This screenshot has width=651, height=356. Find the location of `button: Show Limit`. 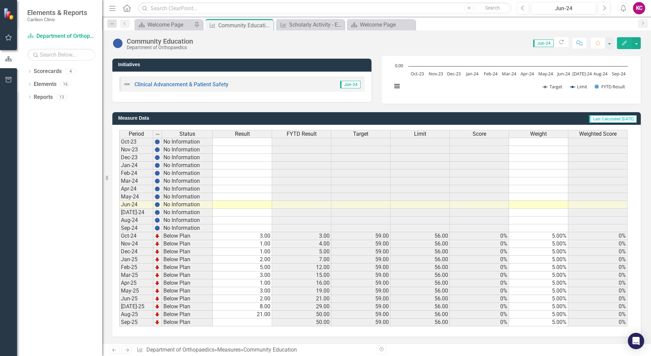

button: Show Limit is located at coordinates (579, 87).